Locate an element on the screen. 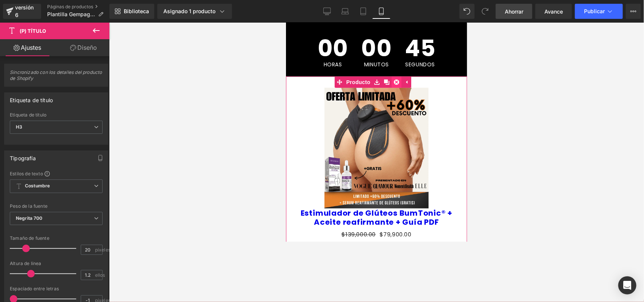 This screenshot has height=302, width=644. div: Abrir Intercom Messenger is located at coordinates (627, 286).